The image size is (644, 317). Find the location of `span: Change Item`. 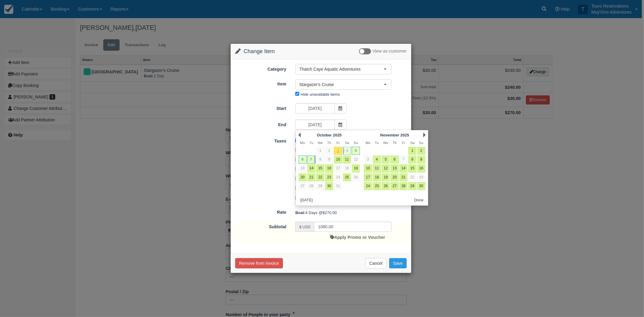

span: Change Item is located at coordinates (259, 51).